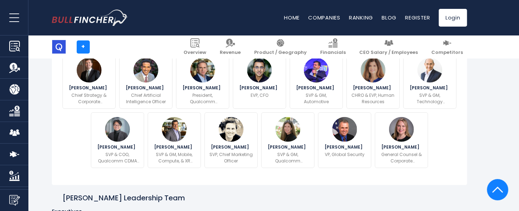 The width and height of the screenshot is (519, 211). I want to click on p: VP, Global Security, so click(345, 155).